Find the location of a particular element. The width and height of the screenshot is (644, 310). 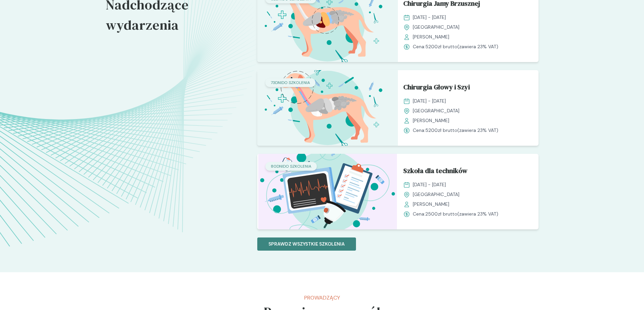

span: 2500 zł brutto is located at coordinates (441, 214).